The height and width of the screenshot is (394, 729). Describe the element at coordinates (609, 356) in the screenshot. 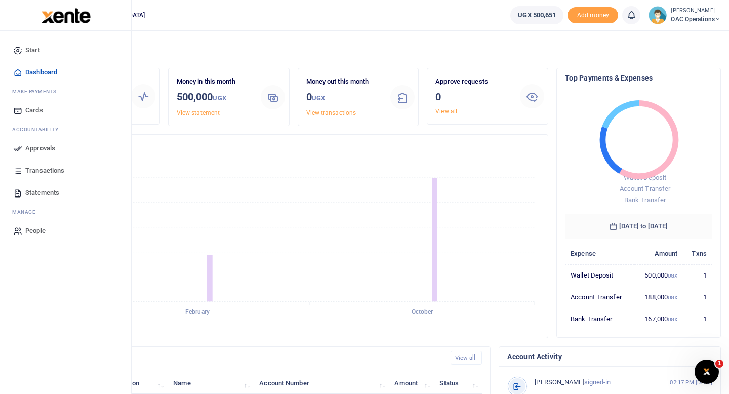

I see `h4: Account Activity` at that location.